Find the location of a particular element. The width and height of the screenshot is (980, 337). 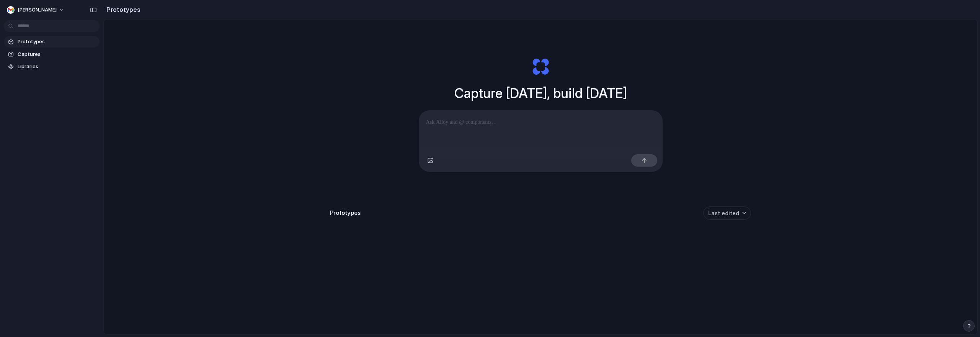

button: Last edited is located at coordinates (727, 213).